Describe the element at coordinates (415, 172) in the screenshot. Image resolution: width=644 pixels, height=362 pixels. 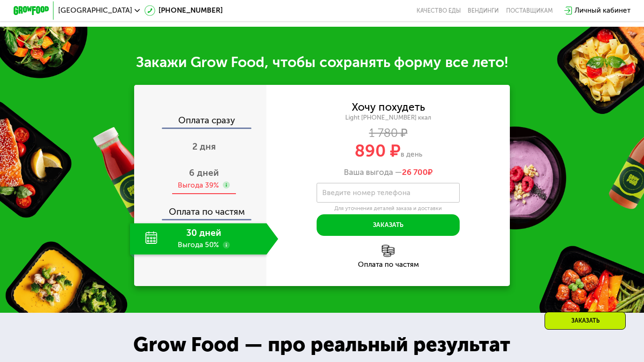
I see `span: 26 700` at that location.